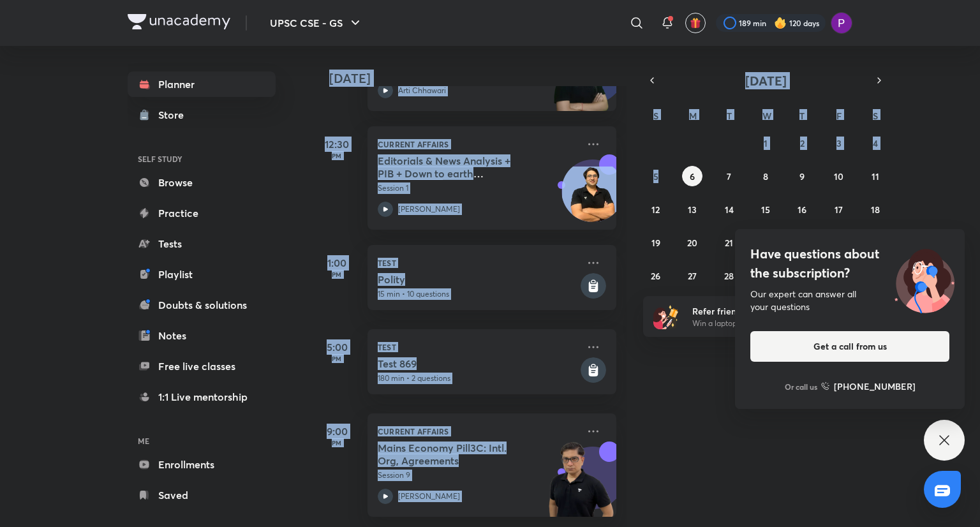 This screenshot has width=980, height=527. Describe the element at coordinates (201, 305) in the screenshot. I see `a: Doubts & solutions` at that location.